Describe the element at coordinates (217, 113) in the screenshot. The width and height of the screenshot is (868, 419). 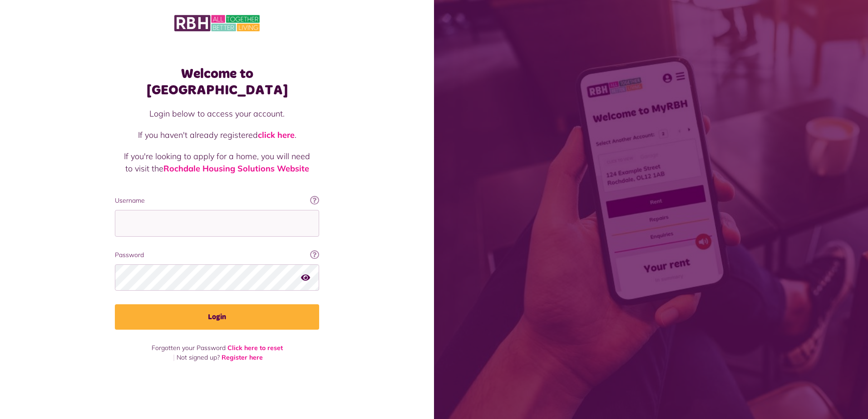
I see `p: Login below to access your account.` at that location.